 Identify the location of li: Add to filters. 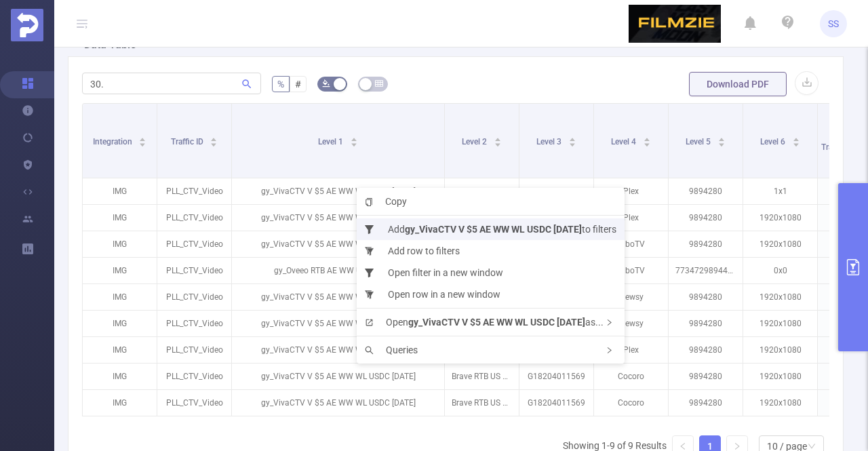
(490, 229).